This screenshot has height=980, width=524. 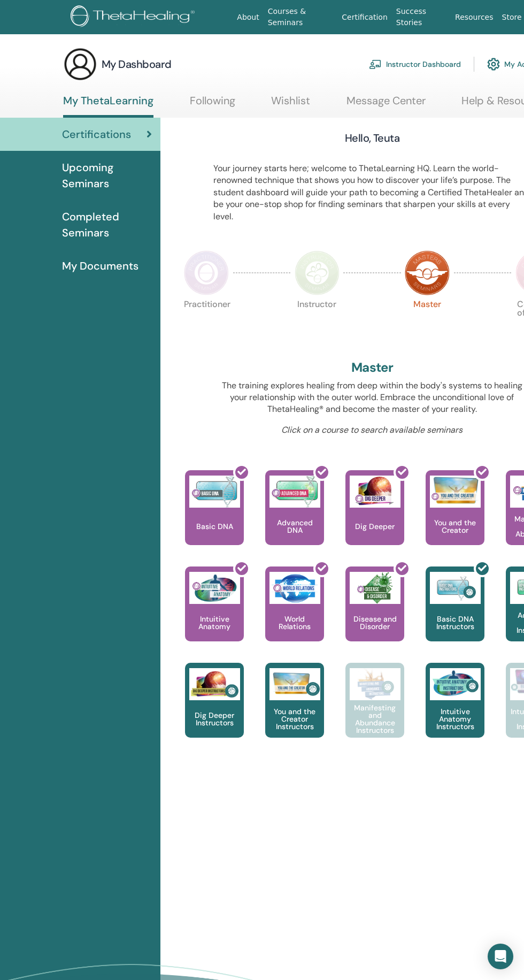 I want to click on img: Practitioner, so click(x=207, y=273).